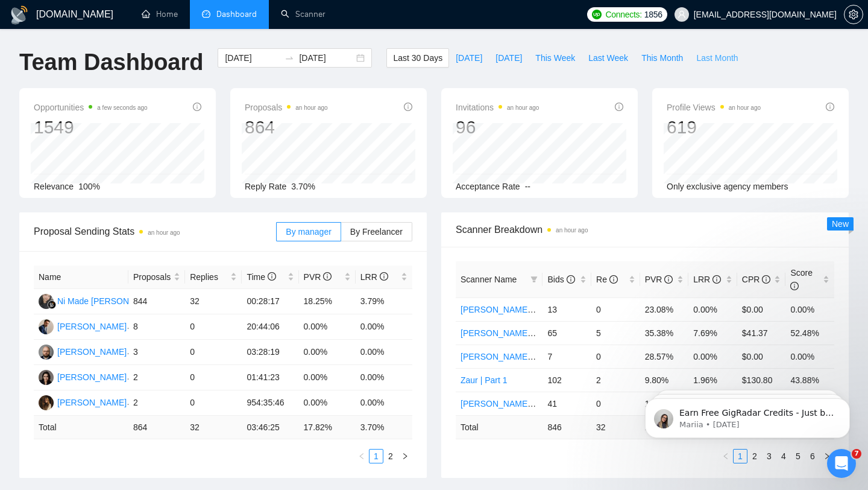 This screenshot has height=490, width=868. What do you see at coordinates (376, 456) in the screenshot?
I see `a: 1` at bounding box center [376, 456].